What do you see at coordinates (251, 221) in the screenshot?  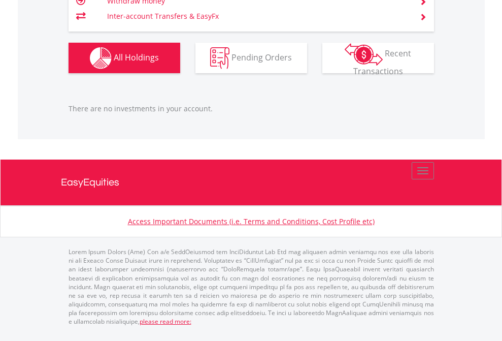 I see `a: Access Important Documents (i.e. Terms and Conditions, Cost Profile etc)` at bounding box center [251, 221].